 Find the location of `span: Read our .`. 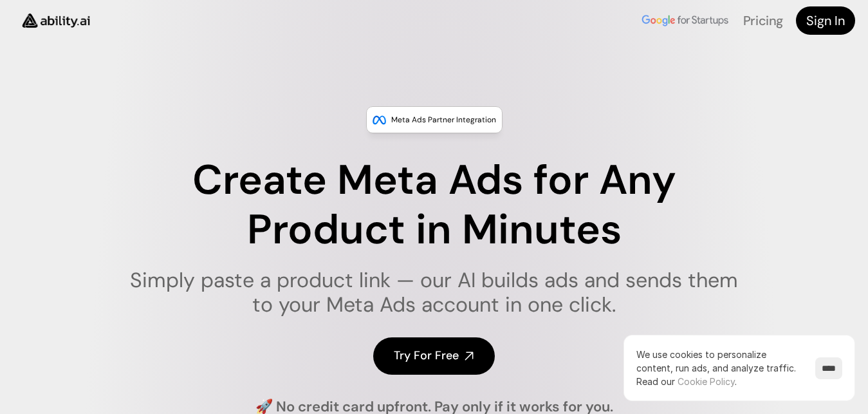

span: Read our . is located at coordinates (687, 381).